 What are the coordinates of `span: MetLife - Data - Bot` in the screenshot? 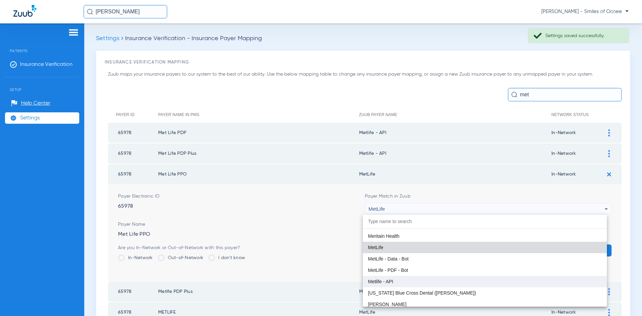 It's located at (388, 259).